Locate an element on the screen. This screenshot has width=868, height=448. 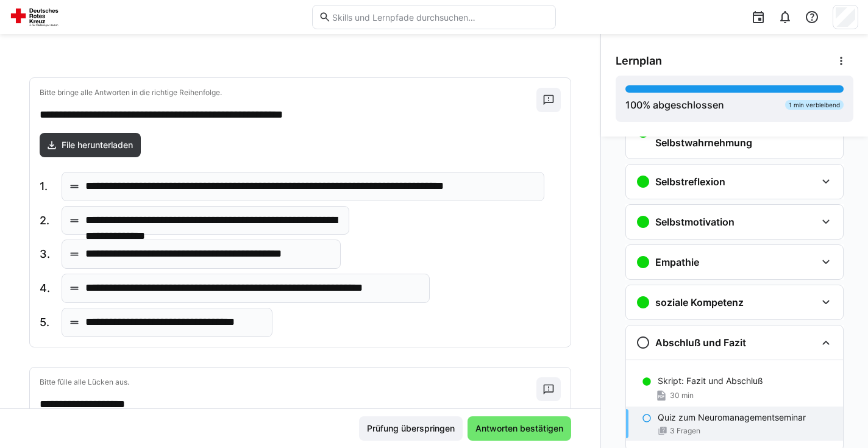
span: 2. is located at coordinates (46, 220).